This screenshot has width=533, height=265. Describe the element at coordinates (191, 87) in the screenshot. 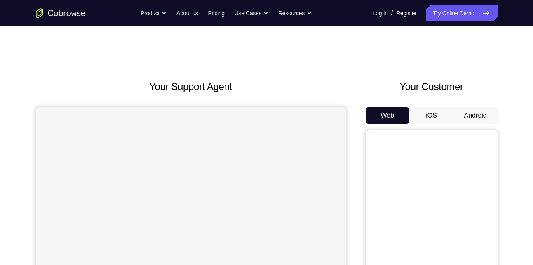

I see `h2: Your Support Agent` at that location.